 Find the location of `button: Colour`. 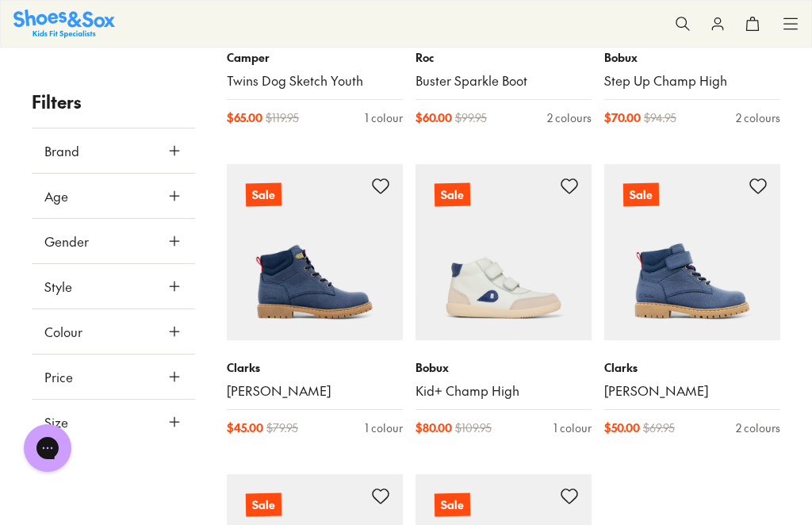

button: Colour is located at coordinates (113, 332).